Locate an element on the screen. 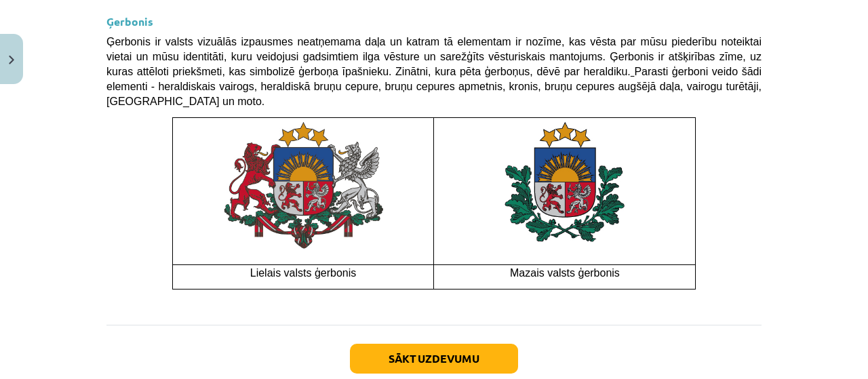 This screenshot has width=868, height=379. img: icon-close-lesson-0947bae3869378f0d4975bcd49f059093ad1ed9edebbc8119c70593378902aed.svg is located at coordinates (12, 60).